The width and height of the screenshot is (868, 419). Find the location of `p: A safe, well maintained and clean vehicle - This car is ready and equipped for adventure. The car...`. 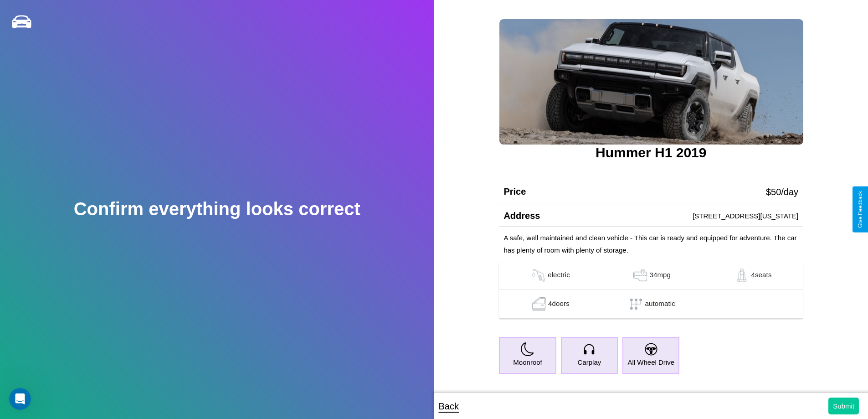

p: A safe, well maintained and clean vehicle - This car is ready and equipped for adventure. The car... is located at coordinates (650, 244).